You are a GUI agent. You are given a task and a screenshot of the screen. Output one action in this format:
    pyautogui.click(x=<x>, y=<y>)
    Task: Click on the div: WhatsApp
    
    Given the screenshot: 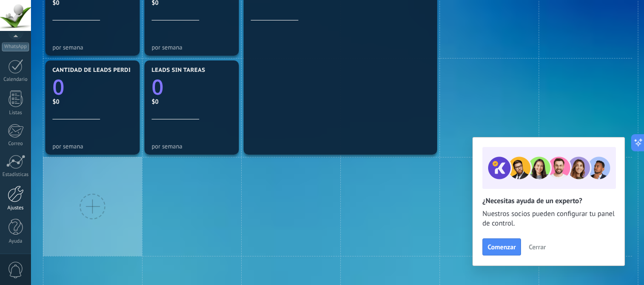 What is the action you would take?
    pyautogui.click(x=15, y=47)
    